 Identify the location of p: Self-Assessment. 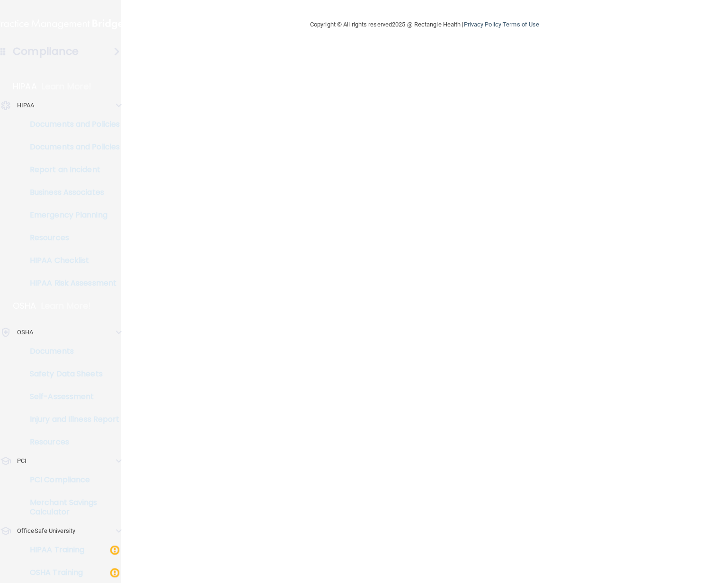
(70, 396).